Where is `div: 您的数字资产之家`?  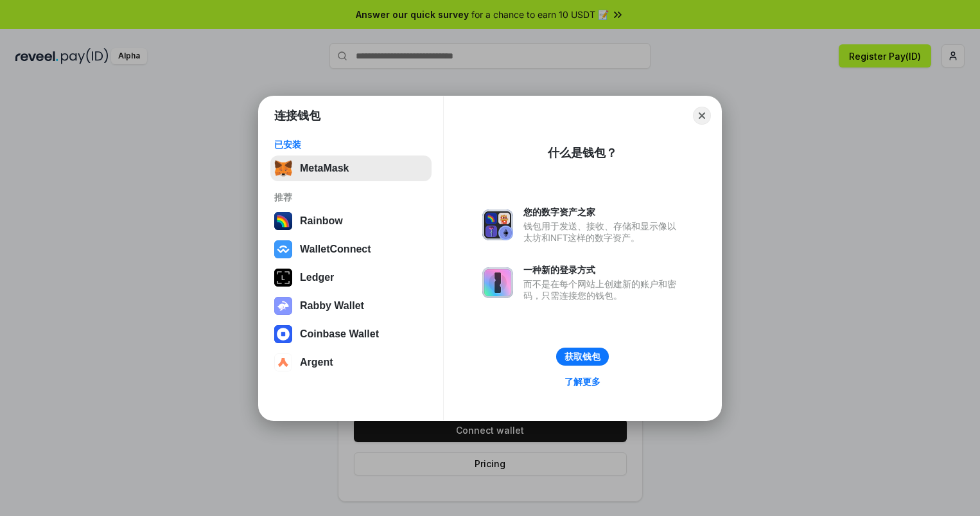
div: 您的数字资产之家 is located at coordinates (603, 212).